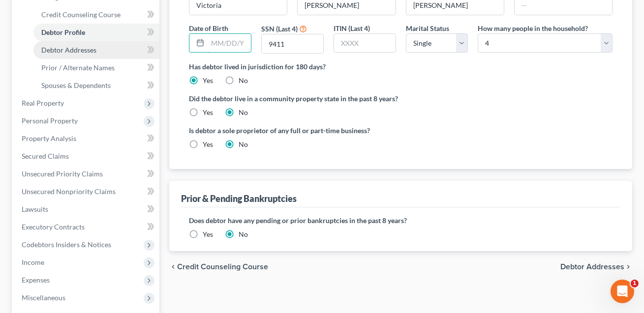  What do you see at coordinates (96, 68) in the screenshot?
I see `a: Prior / Alternate Names` at bounding box center [96, 68].